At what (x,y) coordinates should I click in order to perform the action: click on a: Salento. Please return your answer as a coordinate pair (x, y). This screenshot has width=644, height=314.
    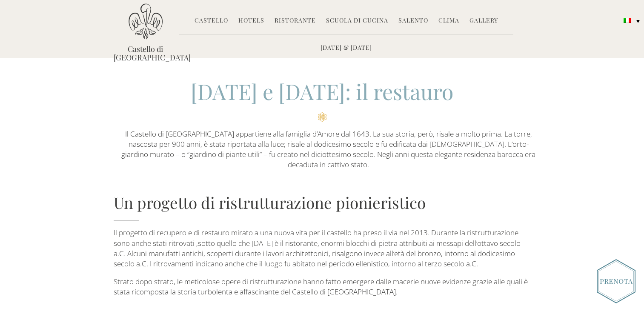
    Looking at the image, I should click on (413, 21).